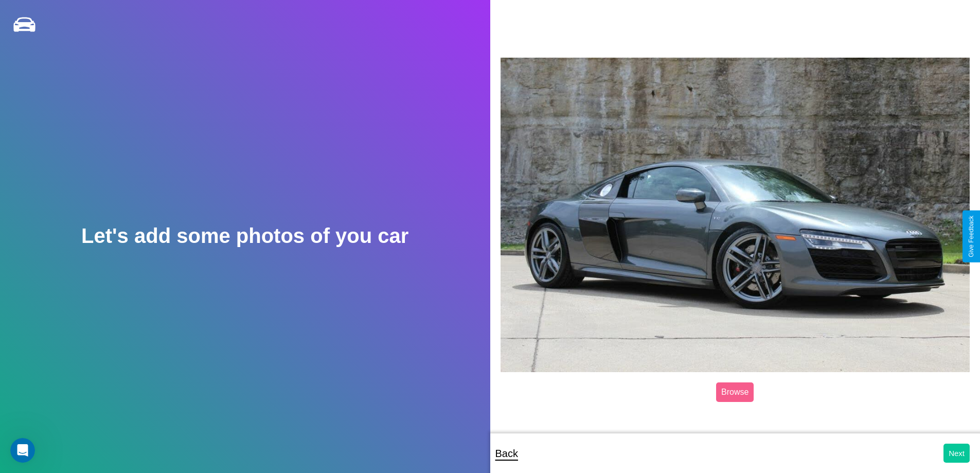  What do you see at coordinates (735, 215) in the screenshot?
I see `img: posted` at bounding box center [735, 215].